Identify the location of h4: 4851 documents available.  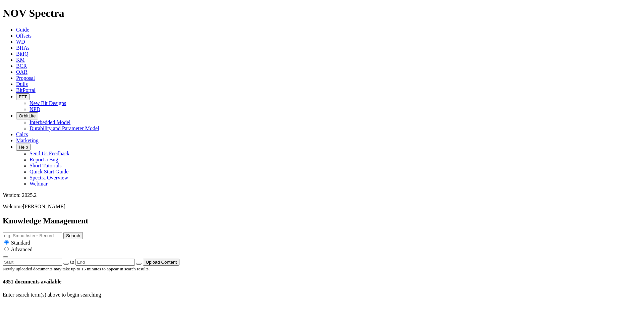
(322, 282).